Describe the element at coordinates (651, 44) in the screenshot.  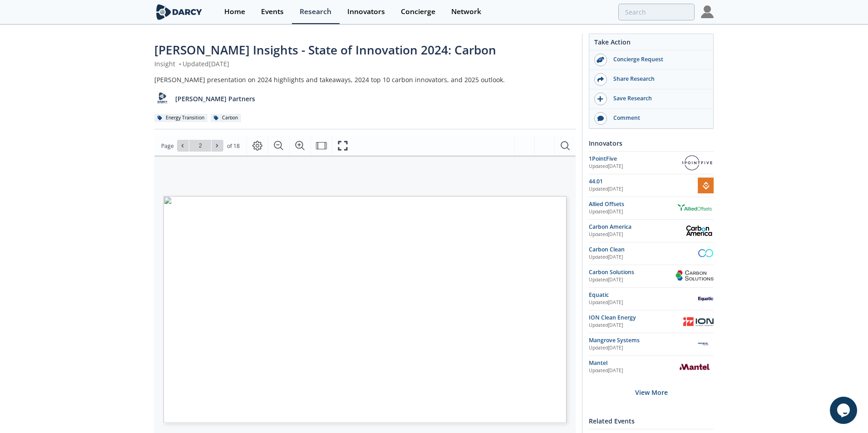
I see `div: Take Action` at that location.